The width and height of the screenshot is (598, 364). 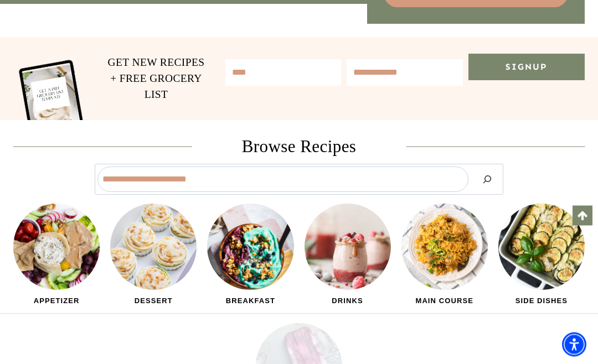 What do you see at coordinates (153, 302) in the screenshot?
I see `div: DESSERT` at bounding box center [153, 302].